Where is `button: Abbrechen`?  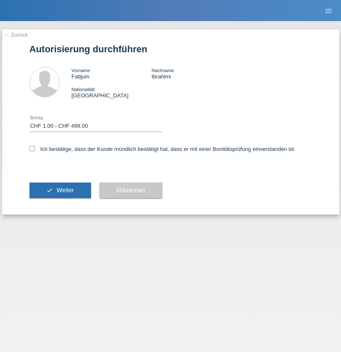
button: Abbrechen is located at coordinates (131, 191).